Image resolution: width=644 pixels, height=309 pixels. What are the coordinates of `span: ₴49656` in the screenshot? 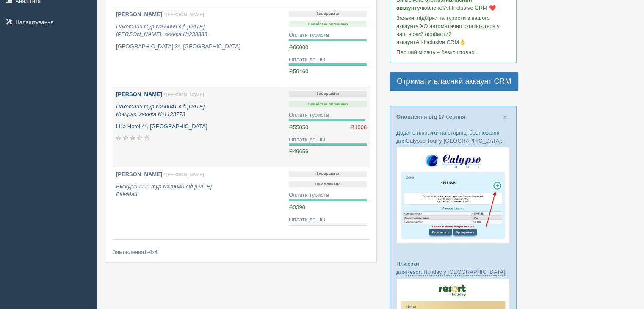 It's located at (298, 151).